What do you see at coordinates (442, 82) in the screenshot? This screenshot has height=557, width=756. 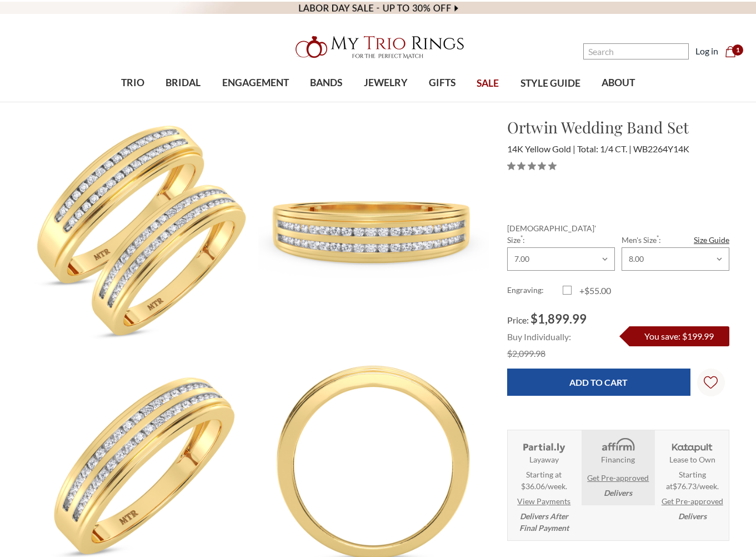 I see `span: GIFTS` at bounding box center [442, 82].